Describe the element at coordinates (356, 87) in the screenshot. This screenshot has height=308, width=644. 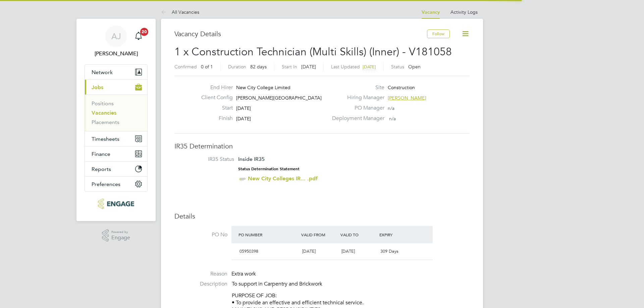
I see `label: Site` at that location.